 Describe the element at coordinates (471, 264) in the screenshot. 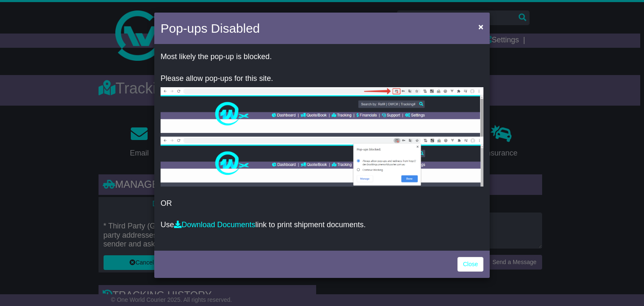

I see `a: Close` at that location.